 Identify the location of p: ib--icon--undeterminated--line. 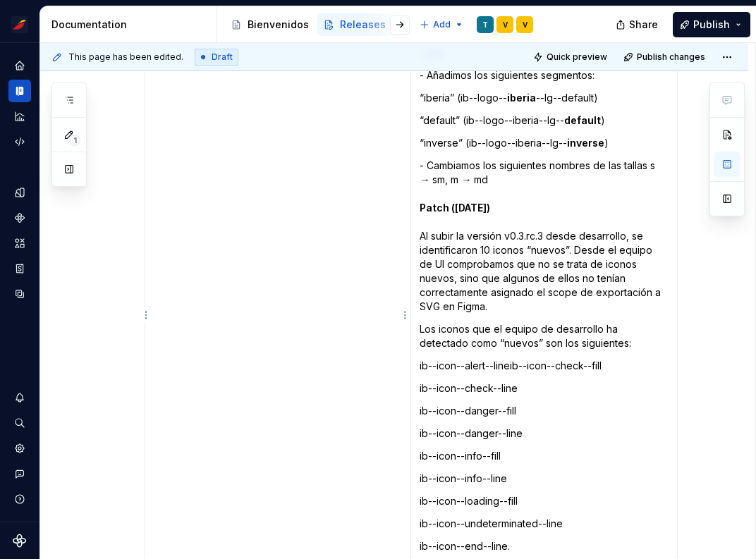
(544, 524).